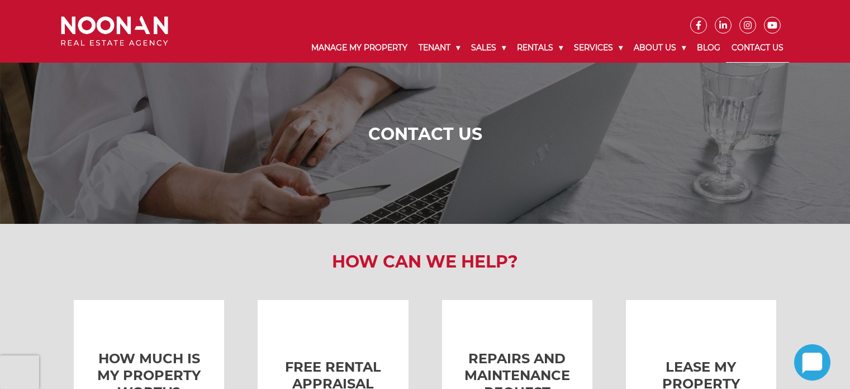  What do you see at coordinates (709, 48) in the screenshot?
I see `a: Blog` at bounding box center [709, 48].